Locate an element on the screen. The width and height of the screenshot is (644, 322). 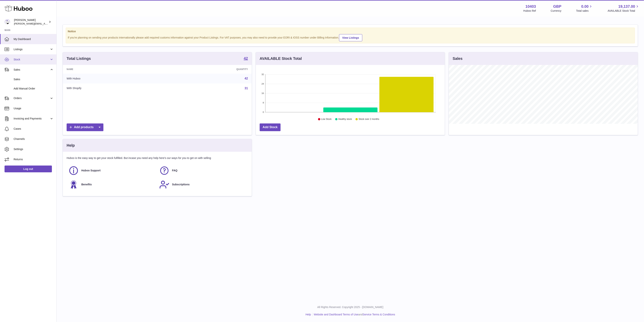
strong: 10403 is located at coordinates (531, 7).